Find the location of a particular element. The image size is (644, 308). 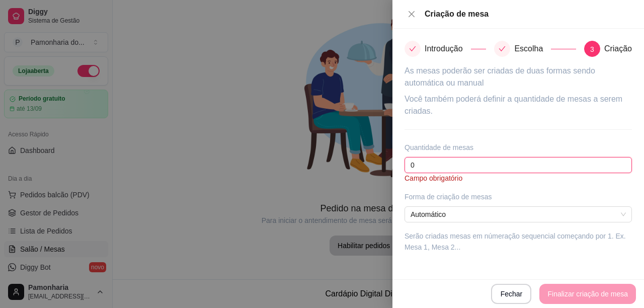

div: Criação is located at coordinates (618, 49).